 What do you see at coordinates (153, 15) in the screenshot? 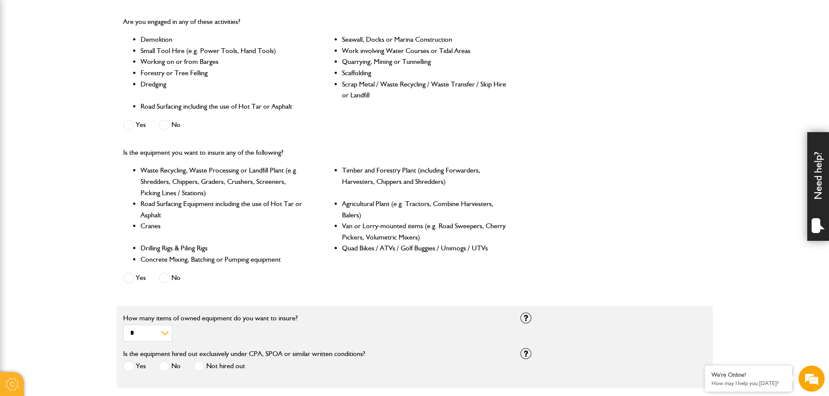
I see `div: Minimize live chat window` at bounding box center [153, 15].